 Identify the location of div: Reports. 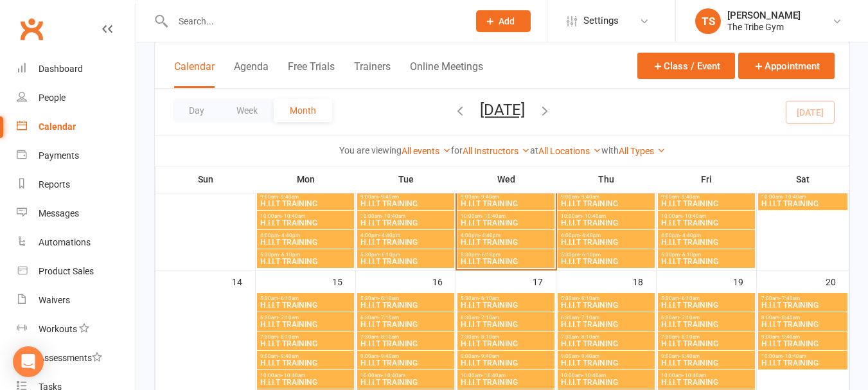
(54, 185).